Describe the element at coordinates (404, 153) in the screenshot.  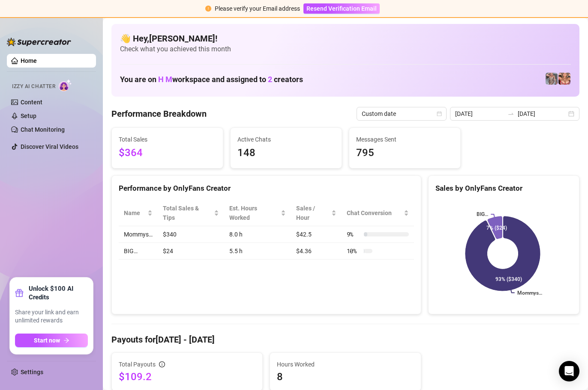
I see `span: 795` at that location.